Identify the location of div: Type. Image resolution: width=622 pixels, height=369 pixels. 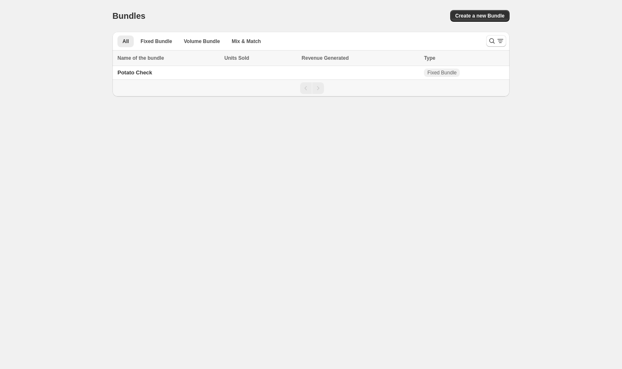
(464, 58).